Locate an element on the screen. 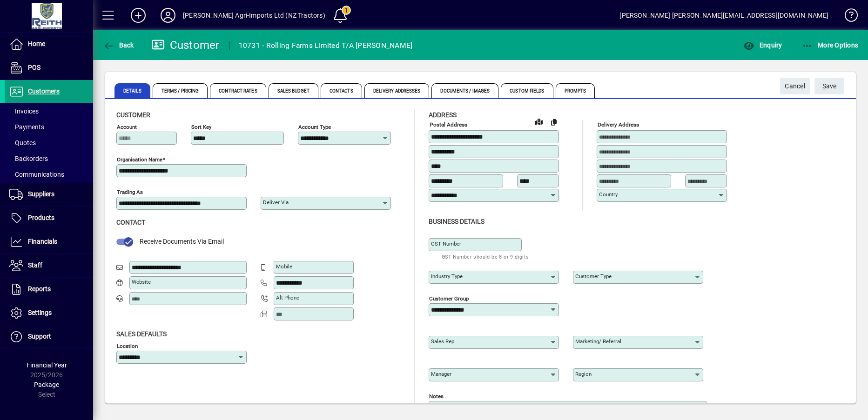 The width and height of the screenshot is (868, 420). mat-label: Notes is located at coordinates (436, 396).